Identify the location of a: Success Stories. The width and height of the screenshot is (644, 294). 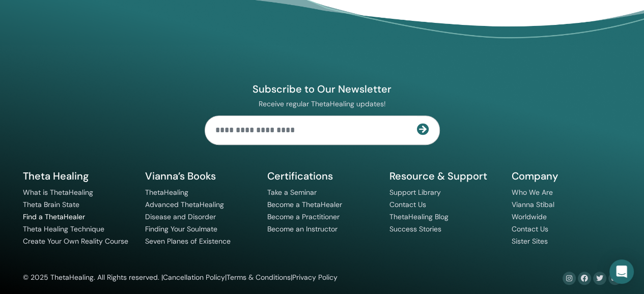
(415, 228).